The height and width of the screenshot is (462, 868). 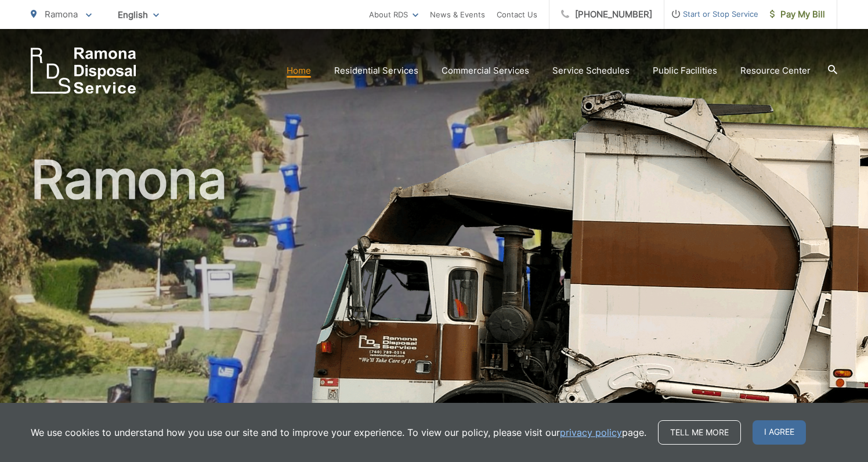 What do you see at coordinates (376, 71) in the screenshot?
I see `a: Residential Services` at bounding box center [376, 71].